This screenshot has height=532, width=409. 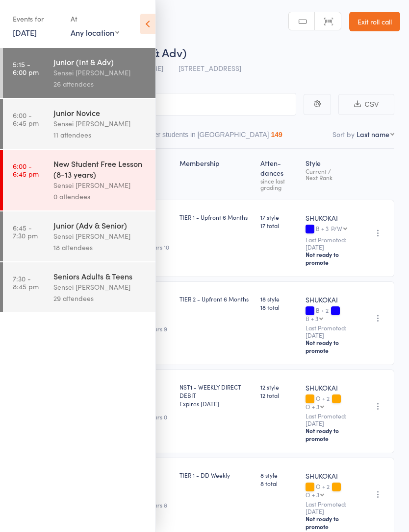 What do you see at coordinates (216, 475) in the screenshot?
I see `div: TIER 1 - DD Weekly` at bounding box center [216, 475].